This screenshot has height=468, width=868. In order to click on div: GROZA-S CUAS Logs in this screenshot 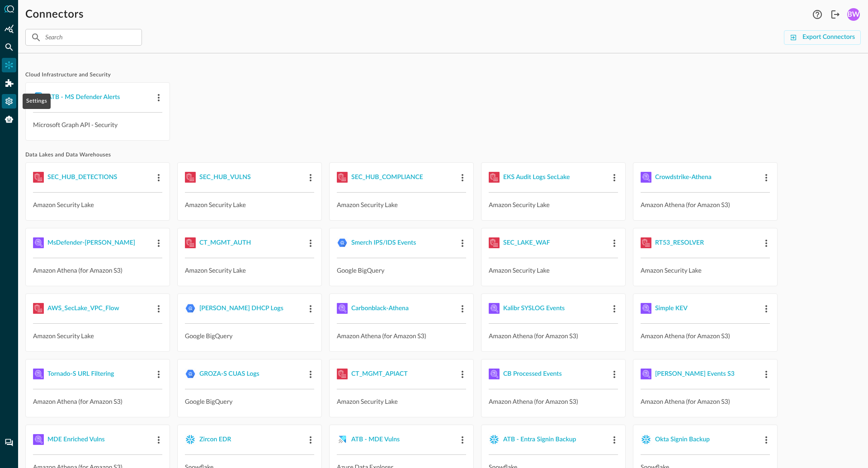, I will do `click(229, 374)`.